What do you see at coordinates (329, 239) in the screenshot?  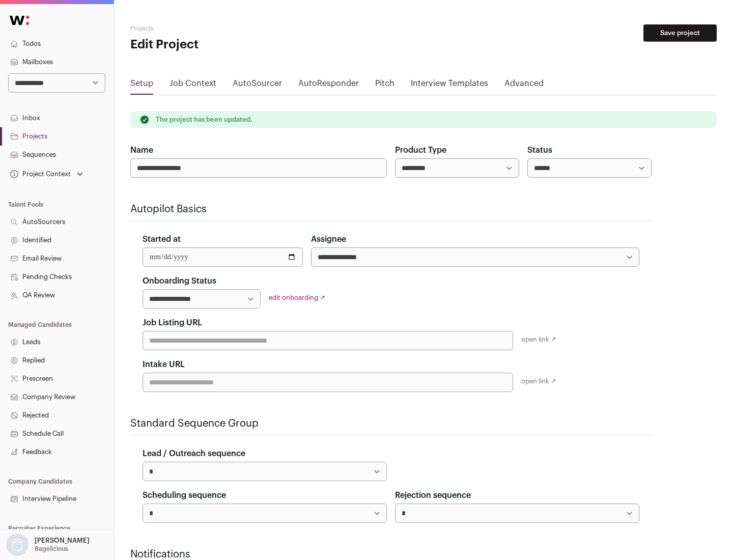 I see `label: Assignee` at bounding box center [329, 239].